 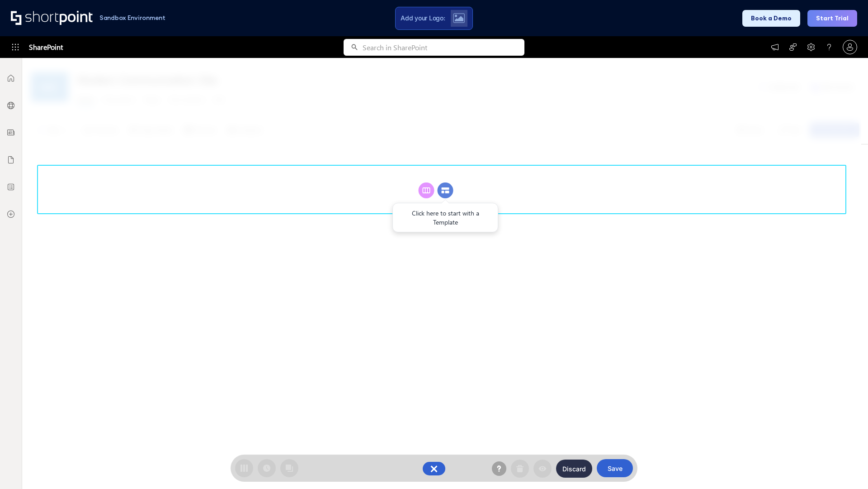 I want to click on h1: Sandbox Environment, so click(x=132, y=18).